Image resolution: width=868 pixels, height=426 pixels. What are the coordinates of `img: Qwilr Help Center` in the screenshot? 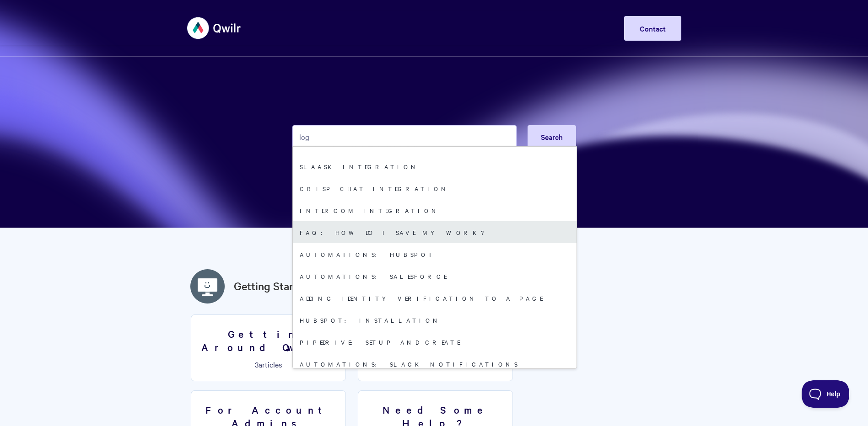 It's located at (214, 28).